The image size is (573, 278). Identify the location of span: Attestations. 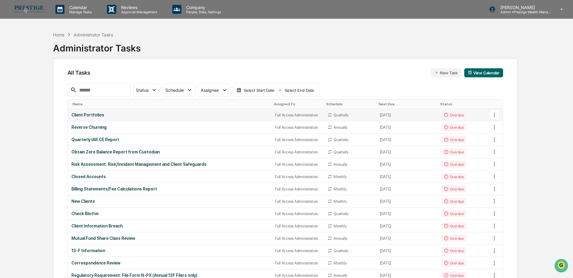
(62, 79).